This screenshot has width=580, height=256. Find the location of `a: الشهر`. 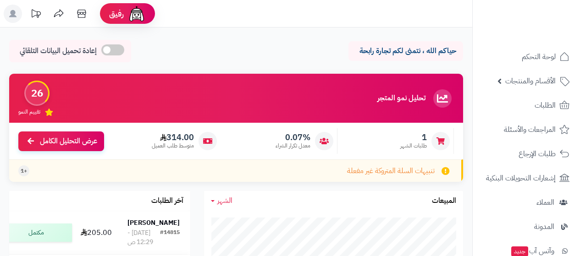

a: الشهر is located at coordinates (222, 201).